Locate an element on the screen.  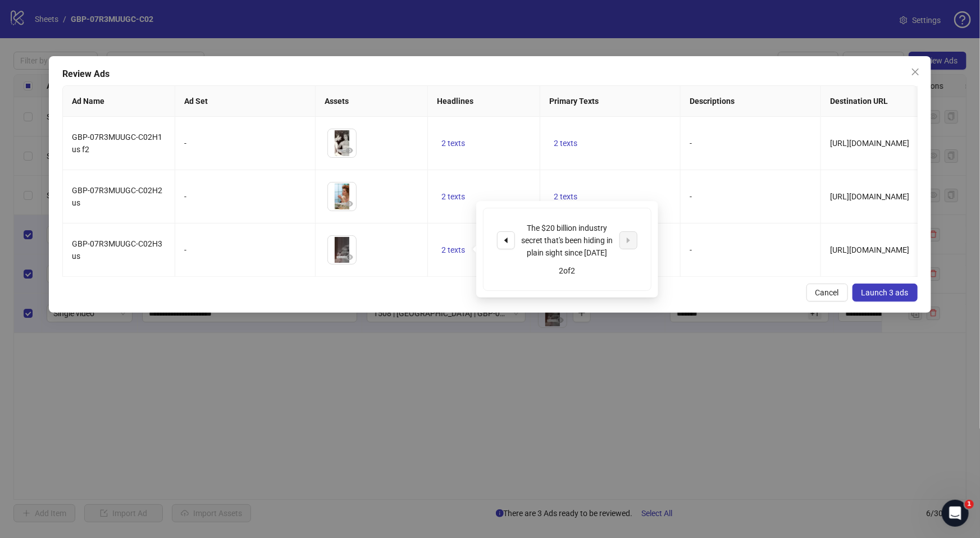
span: caret-left is located at coordinates (506, 240).